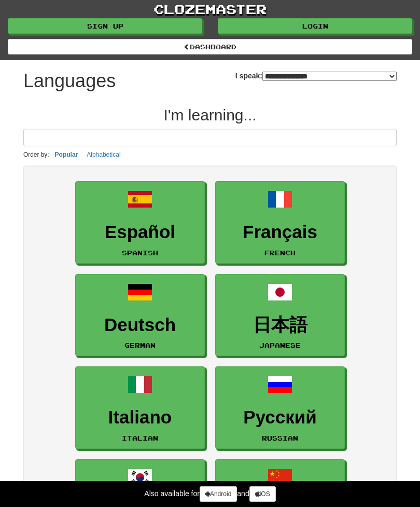 This screenshot has width=420, height=507. Describe the element at coordinates (105, 26) in the screenshot. I see `a: Sign up` at that location.